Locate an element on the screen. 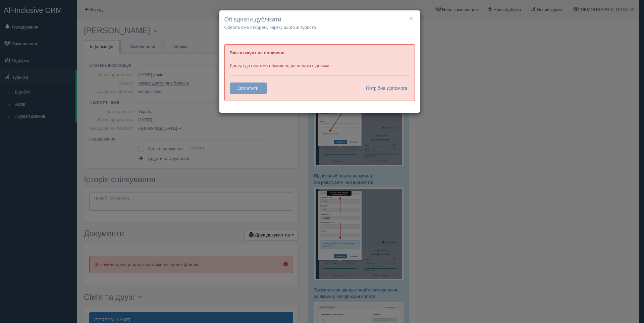  a: Потрібна допомога is located at coordinates (385, 89).